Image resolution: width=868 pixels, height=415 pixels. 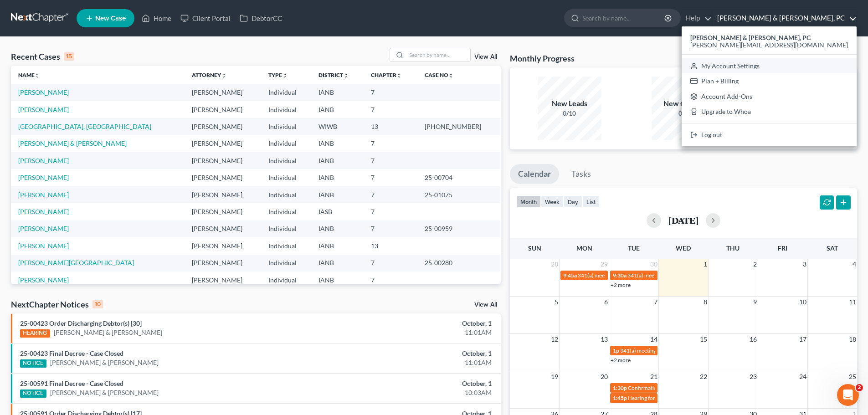 What do you see at coordinates (557, 302) in the screenshot?
I see `span: 5` at bounding box center [557, 302].